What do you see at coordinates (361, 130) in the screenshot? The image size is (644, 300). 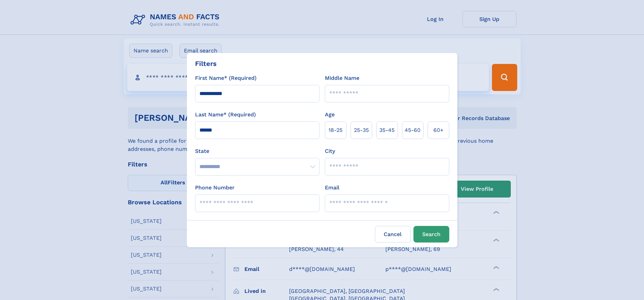 I see `span: 25‑35` at bounding box center [361, 130].